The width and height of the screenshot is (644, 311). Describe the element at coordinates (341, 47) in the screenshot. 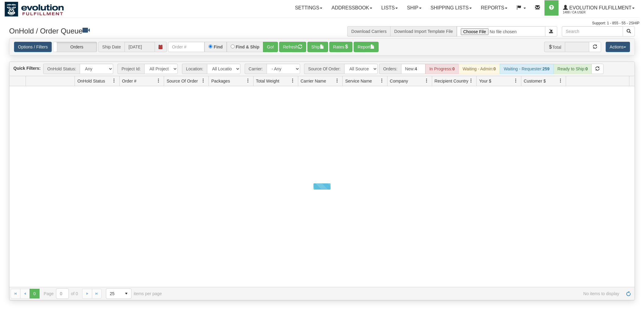

I see `button: Rates` at that location.